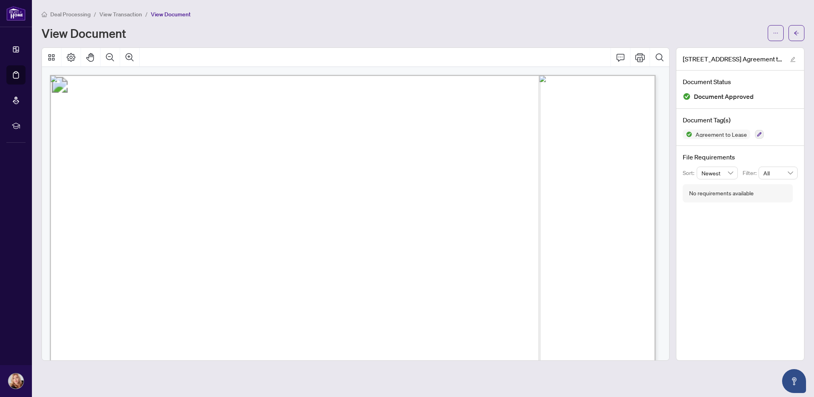 The image size is (814, 397). Describe the element at coordinates (687, 134) in the screenshot. I see `img: Status Icon` at that location.